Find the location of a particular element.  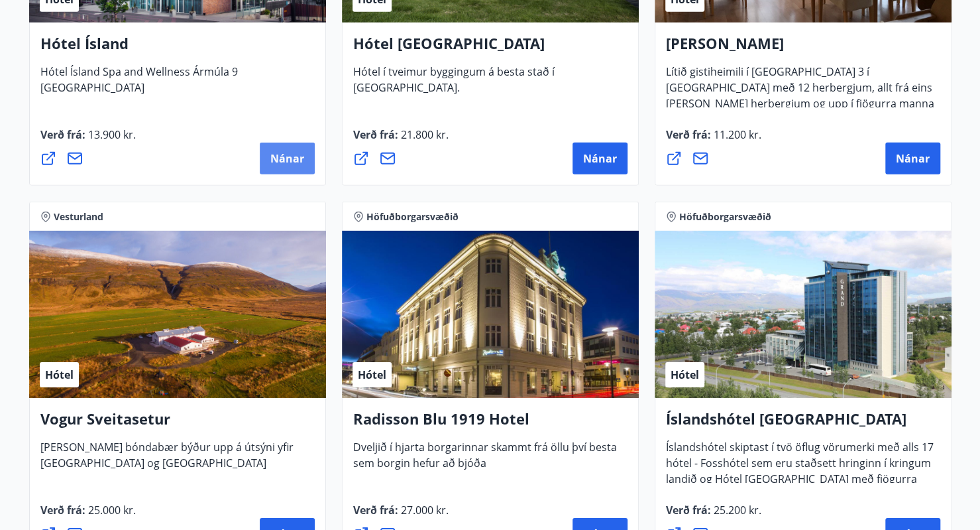

span: 27.000 kr. is located at coordinates (423, 510).